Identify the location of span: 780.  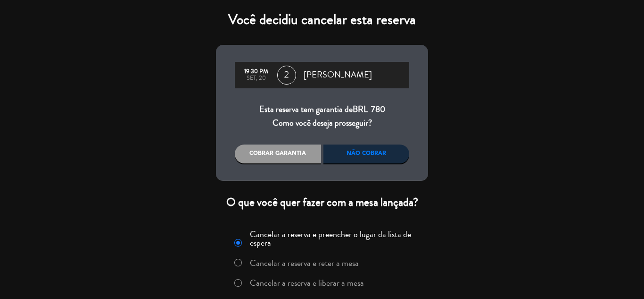
(378, 109).